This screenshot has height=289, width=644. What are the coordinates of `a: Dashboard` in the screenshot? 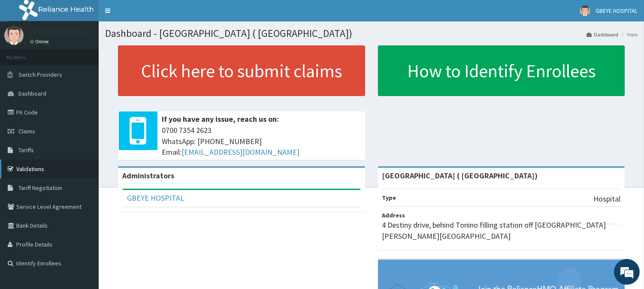 It's located at (602, 35).